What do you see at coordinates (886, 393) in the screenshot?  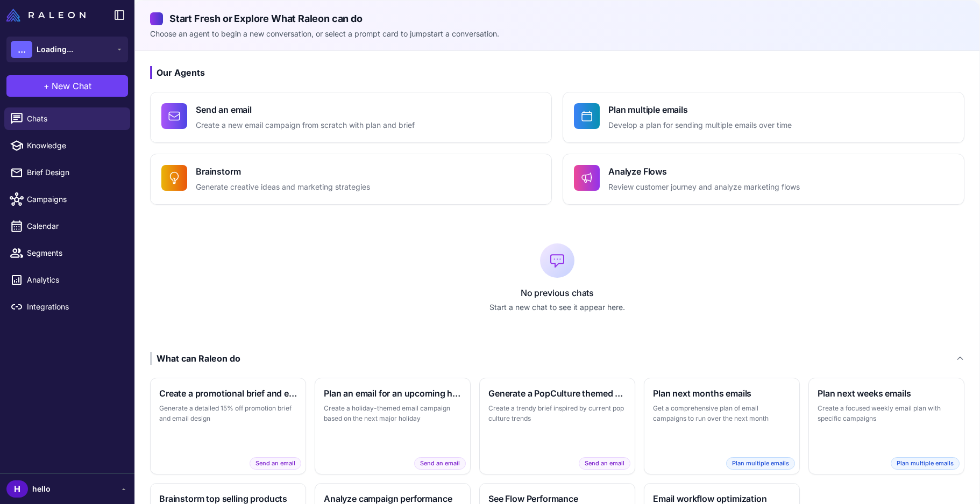 I see `h3: Plan next weeks emails` at bounding box center [886, 393].